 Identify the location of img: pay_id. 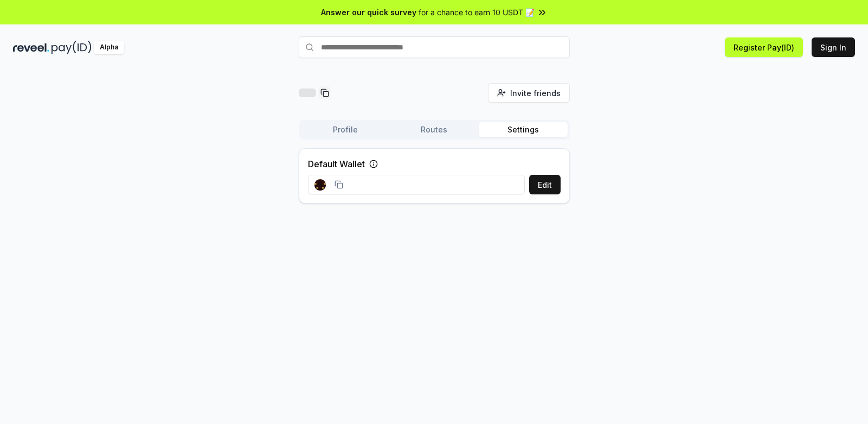
(72, 47).